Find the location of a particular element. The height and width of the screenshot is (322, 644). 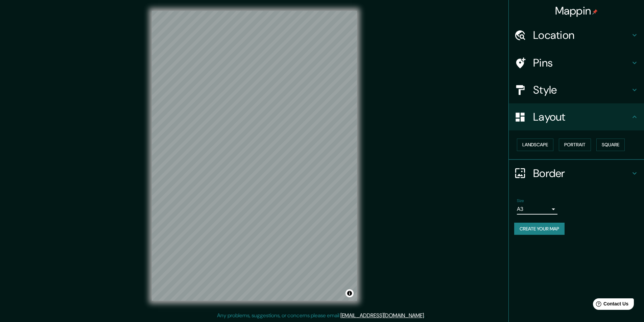

div: Style is located at coordinates (576, 90).